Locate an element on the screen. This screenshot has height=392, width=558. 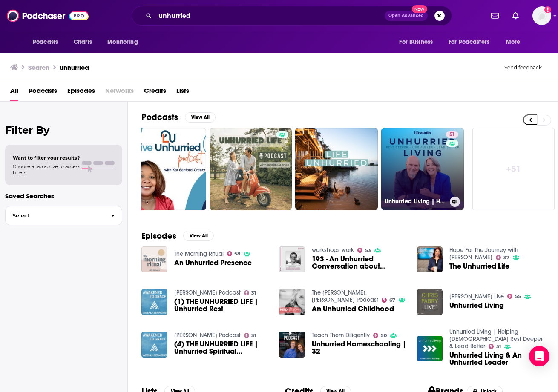
img: Podchaser - Follow, Share and Rate Podcasts is located at coordinates (48, 16).